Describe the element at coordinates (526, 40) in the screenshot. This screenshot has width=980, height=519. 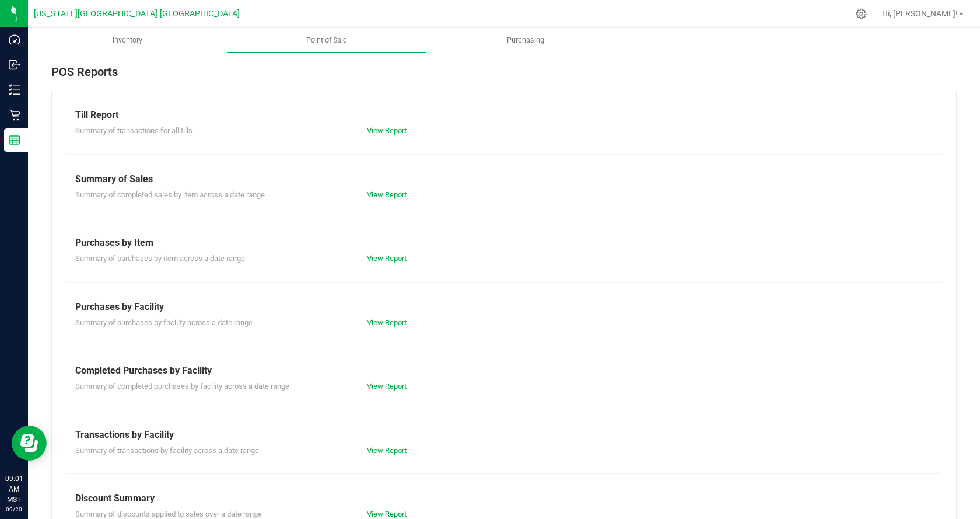
I see `span: Purchasing` at that location.